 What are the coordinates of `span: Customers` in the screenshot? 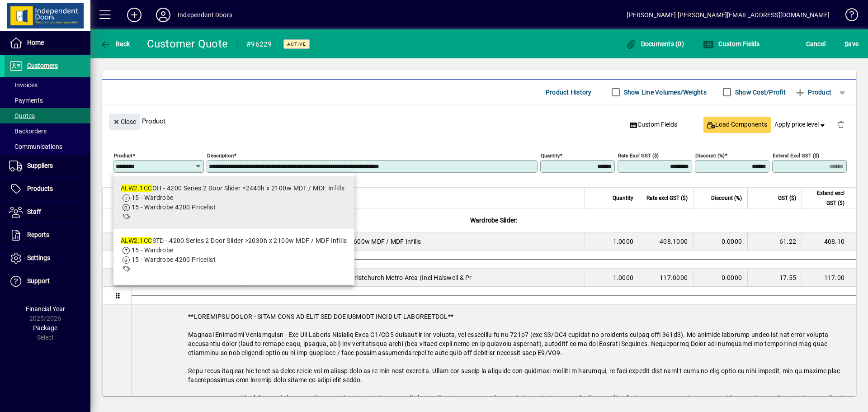 It's located at (42, 65).